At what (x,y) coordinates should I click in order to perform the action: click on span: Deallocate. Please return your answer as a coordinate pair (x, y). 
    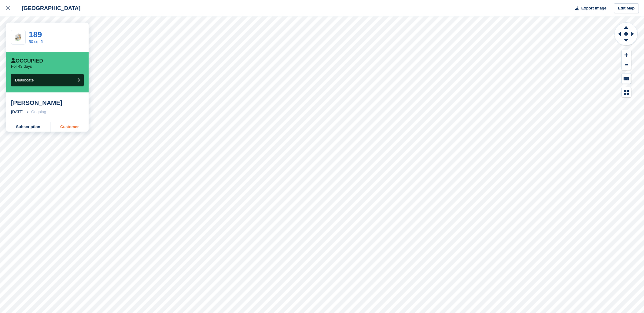
    Looking at the image, I should click on (24, 80).